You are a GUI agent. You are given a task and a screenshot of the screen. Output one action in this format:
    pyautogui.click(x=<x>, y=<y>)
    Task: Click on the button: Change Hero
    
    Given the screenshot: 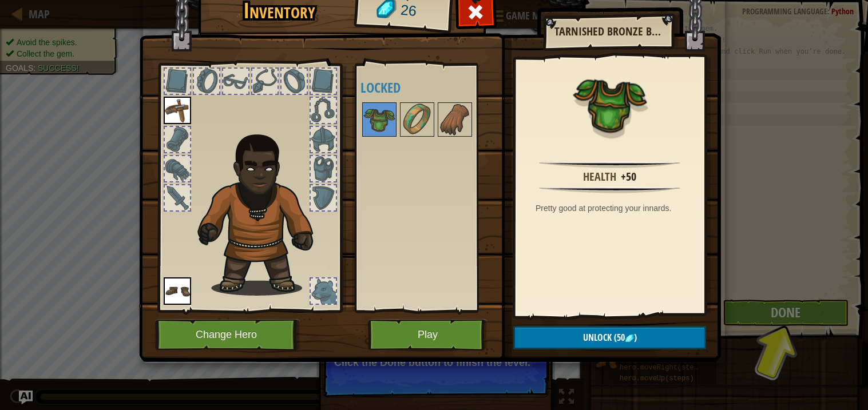 What is the action you would take?
    pyautogui.click(x=228, y=335)
    